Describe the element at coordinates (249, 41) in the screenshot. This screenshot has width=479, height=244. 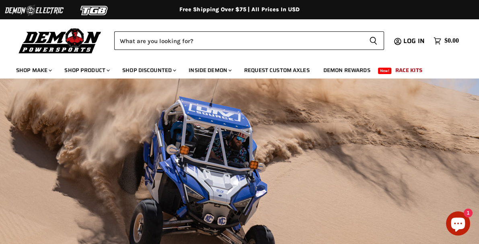
I see `form: Product` at that location.